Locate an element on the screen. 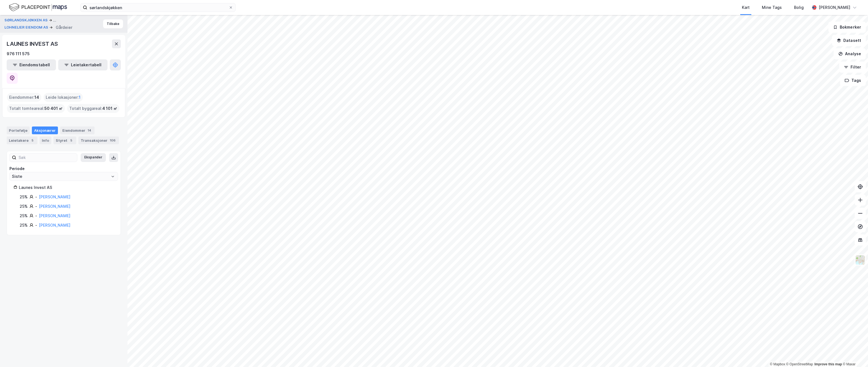  div: Totalt tomteareal : is located at coordinates (36, 109).